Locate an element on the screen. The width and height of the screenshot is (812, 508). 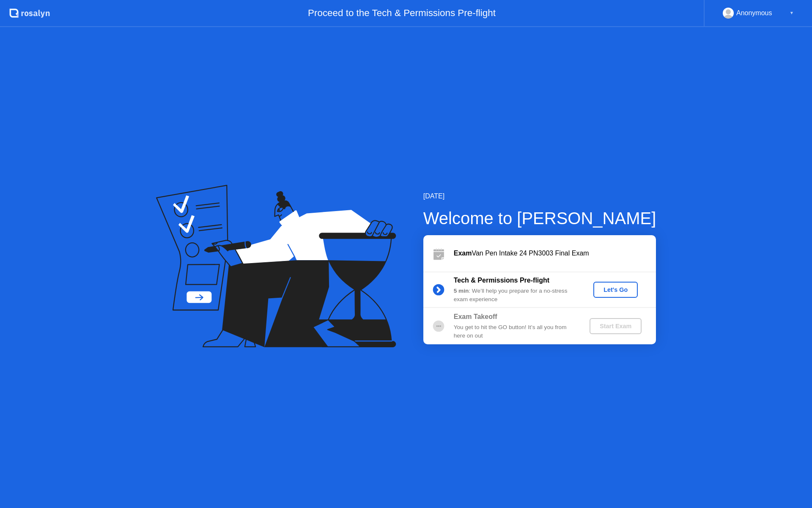
b: 5 min is located at coordinates (461, 291).